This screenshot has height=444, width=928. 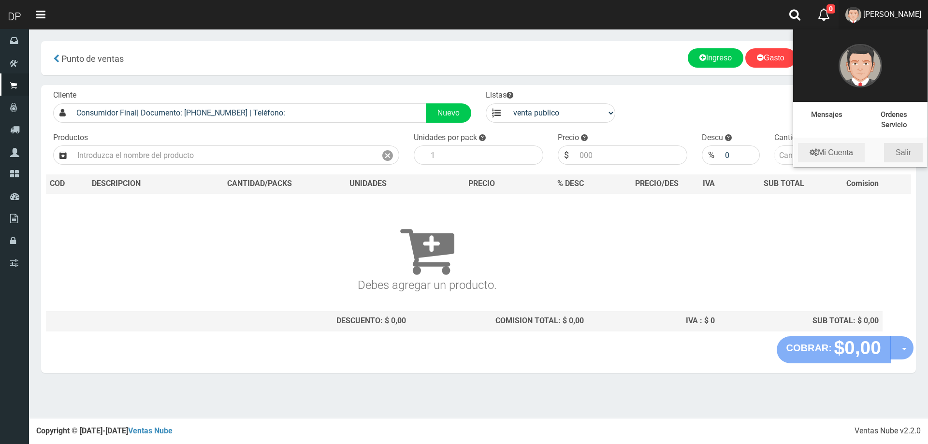 I want to click on span: Comision, so click(x=862, y=184).